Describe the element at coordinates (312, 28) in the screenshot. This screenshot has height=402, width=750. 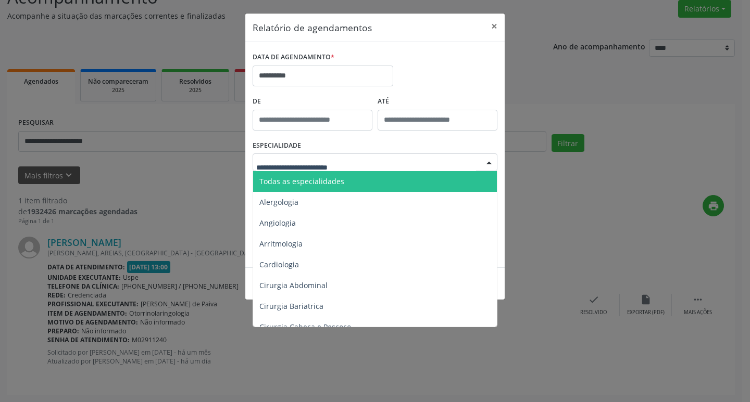
I see `h5: Relatório de agendamentos` at that location.